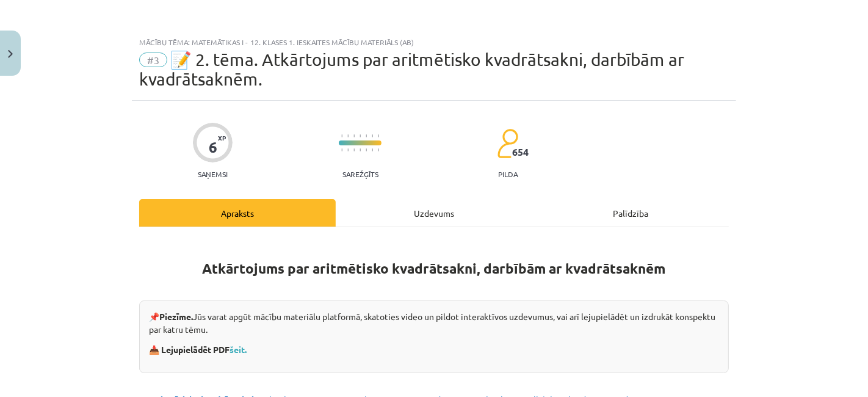 This screenshot has width=868, height=397. Describe the element at coordinates (434, 212) in the screenshot. I see `div: Uzdevums` at that location.